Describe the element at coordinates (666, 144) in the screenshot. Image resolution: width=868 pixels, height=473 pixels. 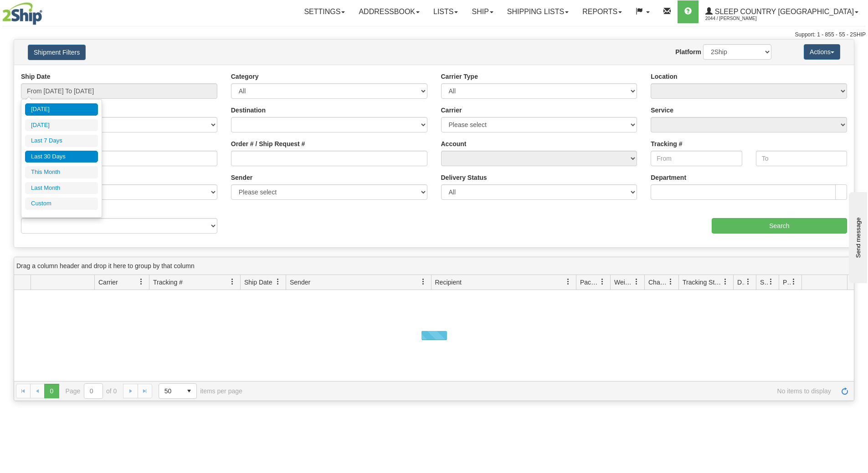
I see `label: Tracking #` at that location.